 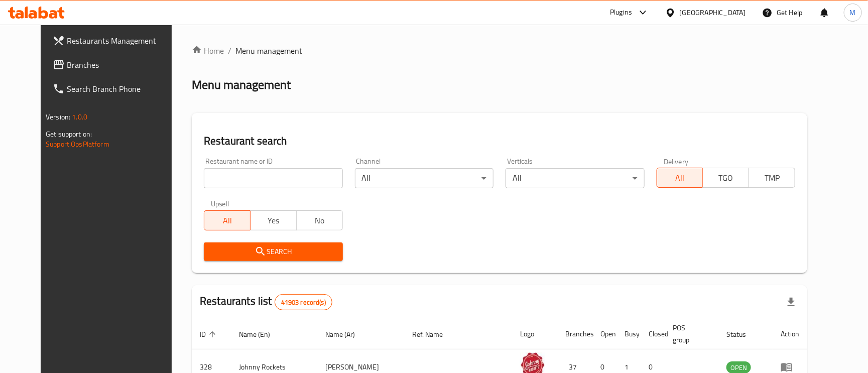 I want to click on a: Search Branch Phone, so click(x=115, y=89).